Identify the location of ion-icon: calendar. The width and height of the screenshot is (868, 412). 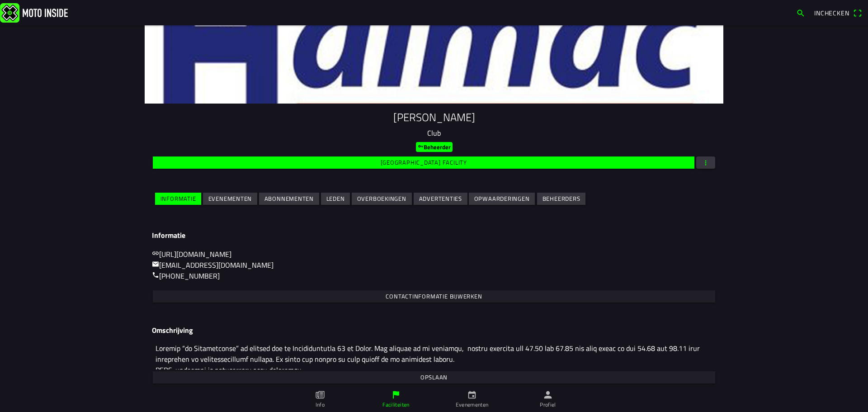
(472, 395).